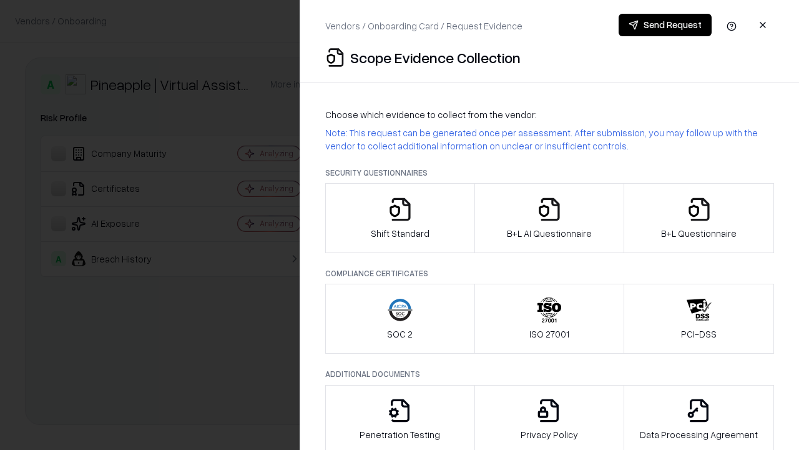 The image size is (799, 450). I want to click on button: ISO 27001, so click(550, 319).